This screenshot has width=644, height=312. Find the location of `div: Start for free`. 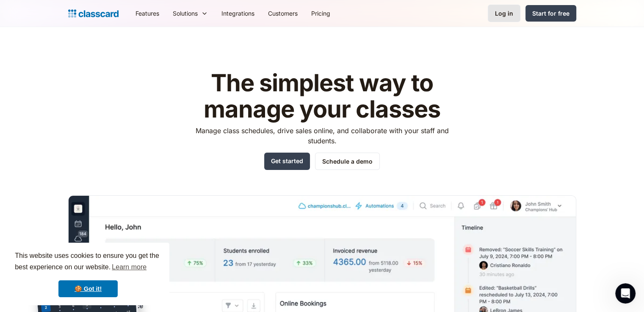

div: Start for free is located at coordinates (551, 13).